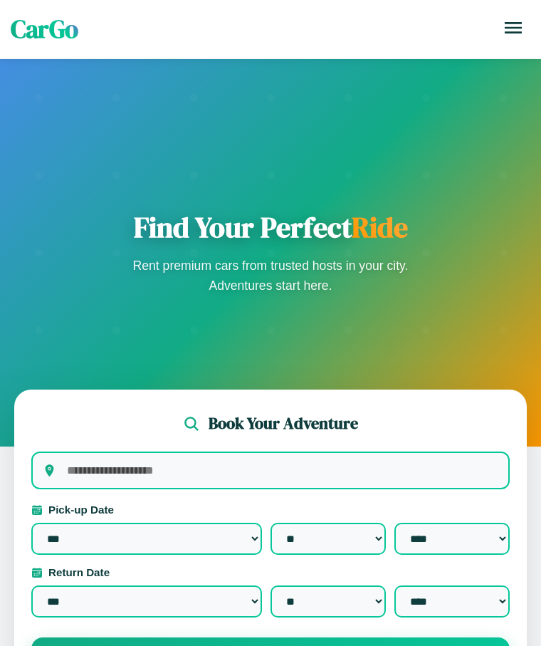 This screenshot has height=646, width=541. What do you see at coordinates (270, 509) in the screenshot?
I see `label: Pick-up Date` at bounding box center [270, 509].